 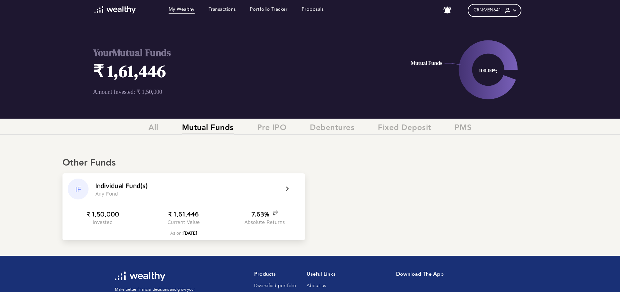 I want to click on a: Proposals, so click(x=313, y=10).